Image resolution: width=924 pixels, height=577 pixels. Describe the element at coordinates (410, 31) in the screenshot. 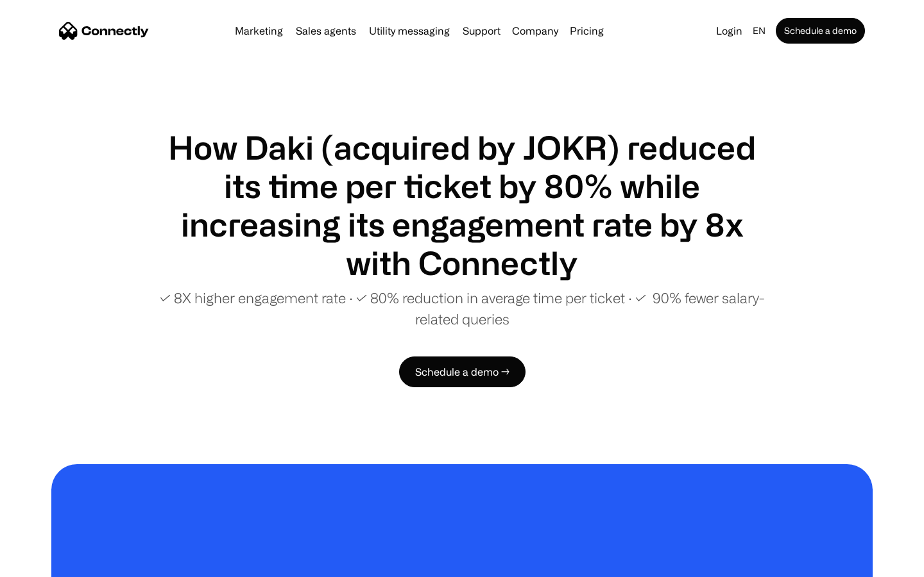

I see `a: Utility messaging` at that location.